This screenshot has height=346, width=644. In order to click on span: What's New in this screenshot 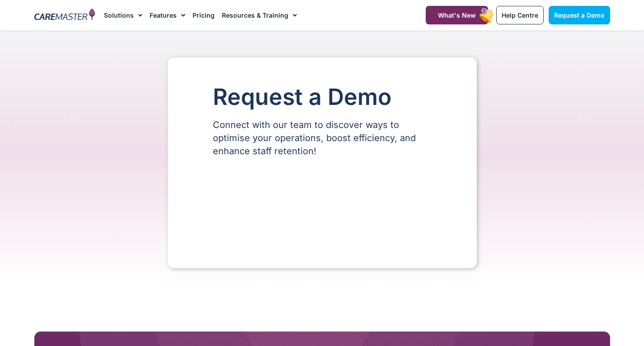, I will do `click(457, 15)`.